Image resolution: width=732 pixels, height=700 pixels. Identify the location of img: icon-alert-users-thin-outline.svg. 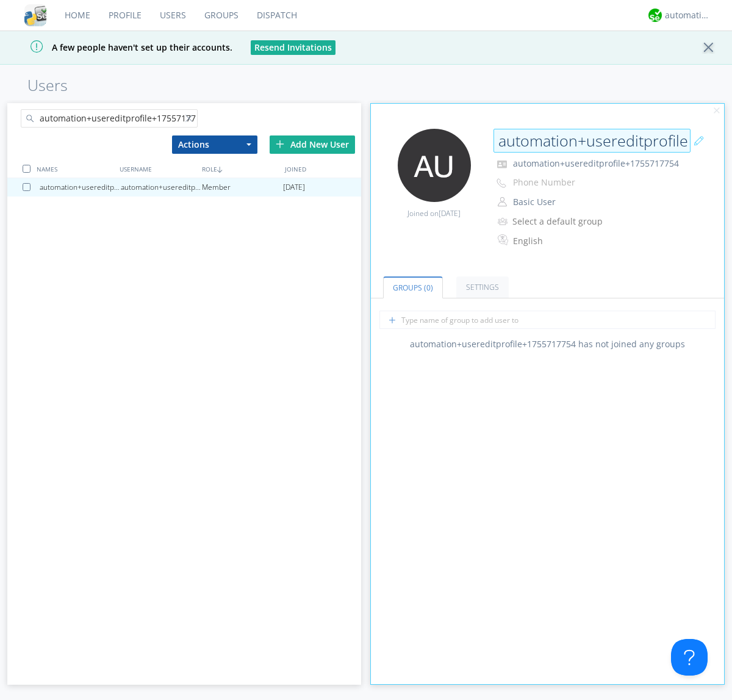
(503, 221).